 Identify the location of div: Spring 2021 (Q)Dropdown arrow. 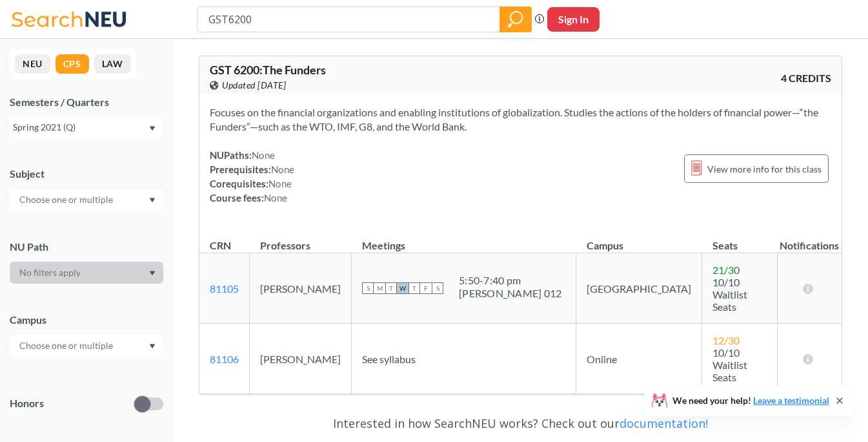
(86, 127).